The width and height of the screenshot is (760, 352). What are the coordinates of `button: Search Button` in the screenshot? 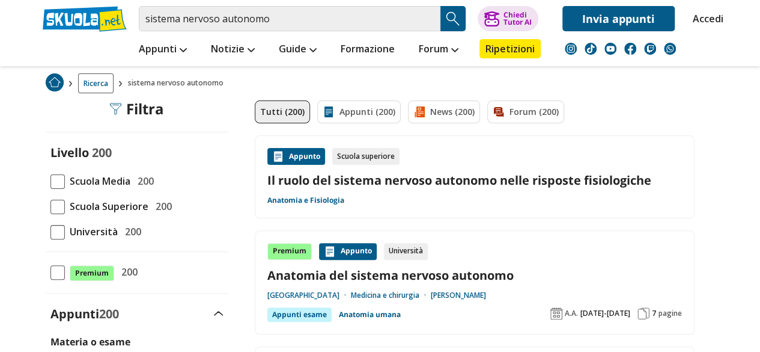 It's located at (453, 19).